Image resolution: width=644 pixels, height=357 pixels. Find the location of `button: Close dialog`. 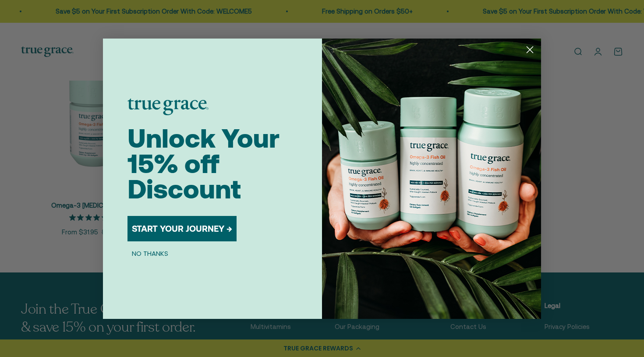

button: Close dialog is located at coordinates (530, 50).